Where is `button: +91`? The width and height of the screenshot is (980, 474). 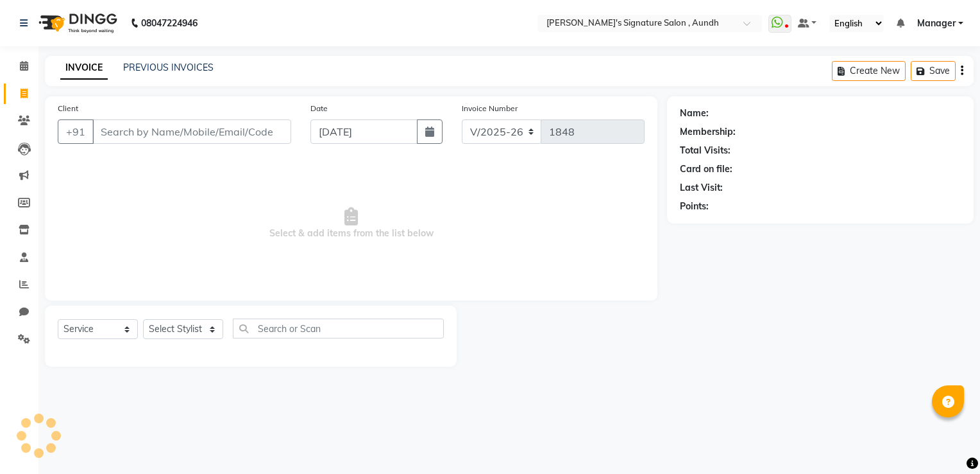
button: +91 is located at coordinates (76, 132).